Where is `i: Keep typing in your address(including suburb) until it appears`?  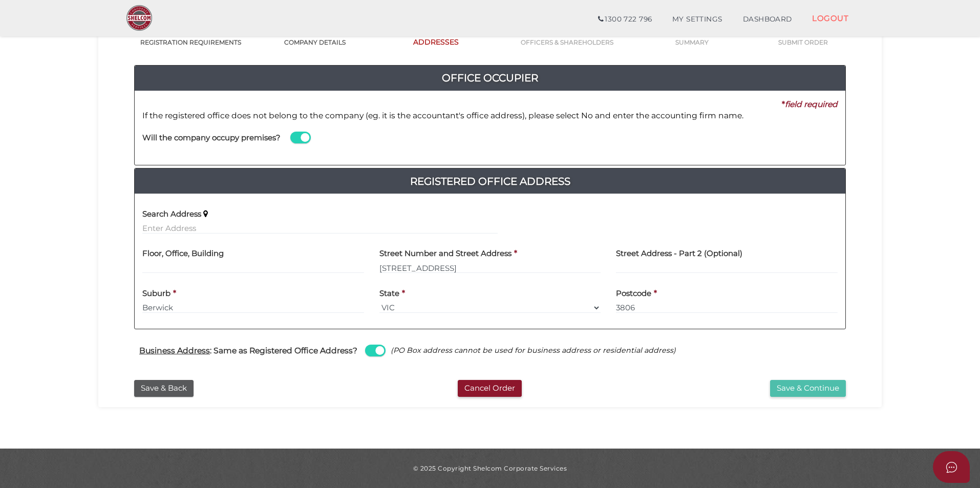
i: Keep typing in your address(including suburb) until it appears is located at coordinates (205, 214).